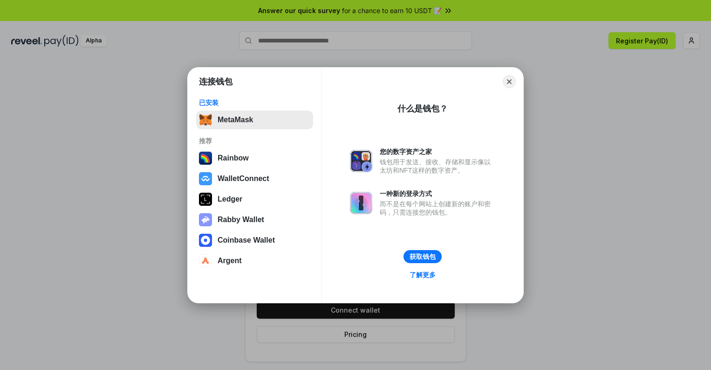  Describe the element at coordinates (255, 220) in the screenshot. I see `button: Rabby Wallet` at that location.